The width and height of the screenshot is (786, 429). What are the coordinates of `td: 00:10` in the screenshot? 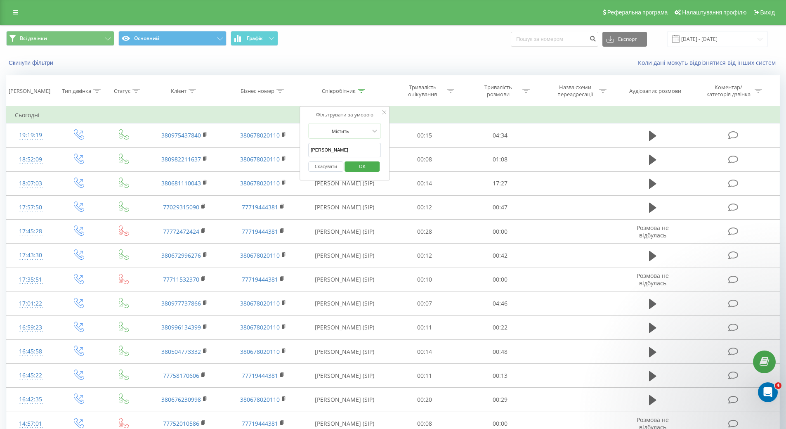 It's located at (425, 279).